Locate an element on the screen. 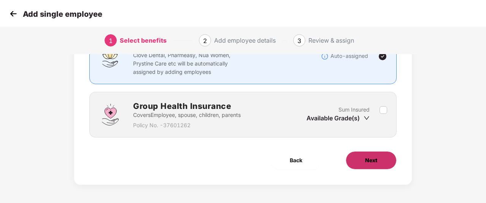  img: svg+xml;base64,PHN2ZyBpZD0iVGljay0yNHgyNCIgeG1sbnM9Imh0dHA6Ly93d3cudzMub3JnLzIwMDAvc3ZnIiB3aWR0aD... is located at coordinates (383, 56).